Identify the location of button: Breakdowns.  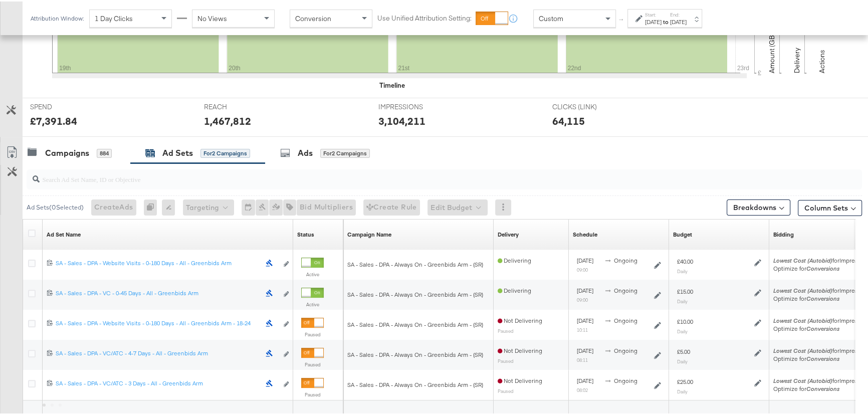
(759, 206).